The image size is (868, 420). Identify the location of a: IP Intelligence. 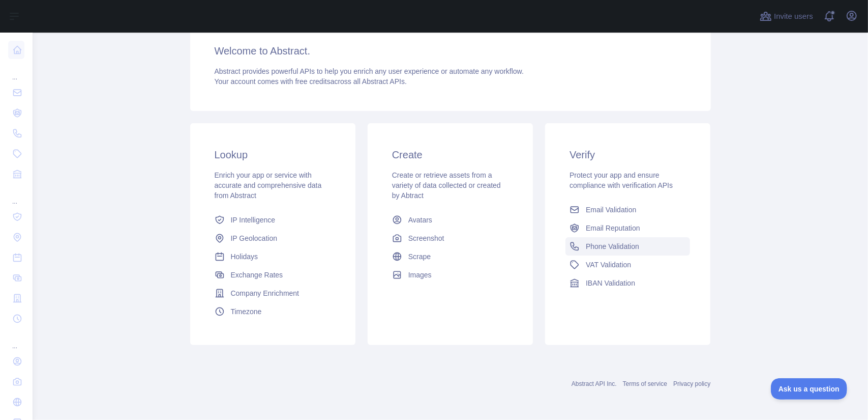
(273, 220).